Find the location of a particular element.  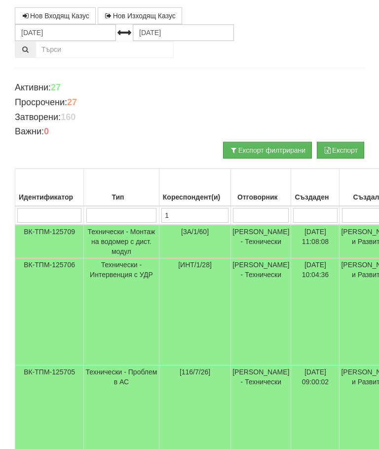

button: Експорт филтрирани is located at coordinates (268, 150).